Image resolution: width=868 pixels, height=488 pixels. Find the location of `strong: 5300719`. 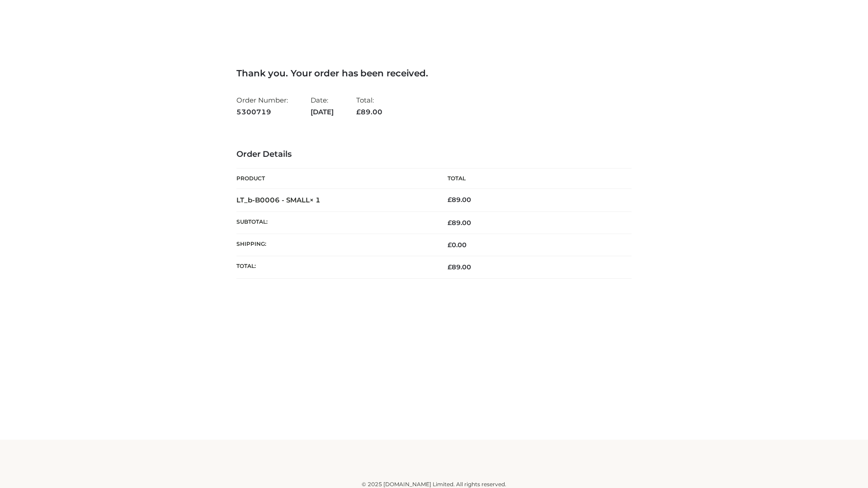

strong: 5300719 is located at coordinates (262, 112).